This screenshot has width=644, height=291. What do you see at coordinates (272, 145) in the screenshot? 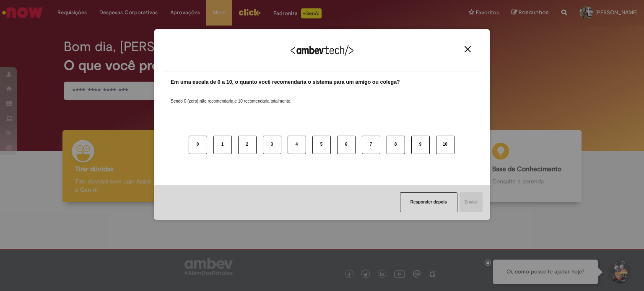
I see `button: 3` at bounding box center [272, 145].